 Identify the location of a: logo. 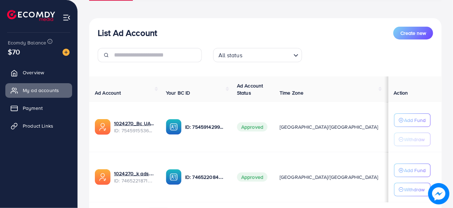
(31, 15).